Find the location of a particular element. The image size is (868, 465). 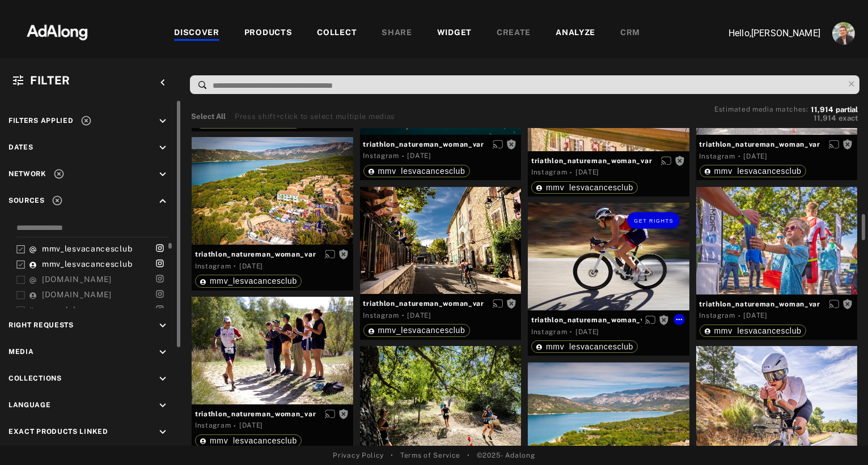

img: ACg8ocLjEk1irI4XXb49MzUGwa4F_C3PpCyg-3CPbiuLEZrYEA=s96-c is located at coordinates (843, 33).